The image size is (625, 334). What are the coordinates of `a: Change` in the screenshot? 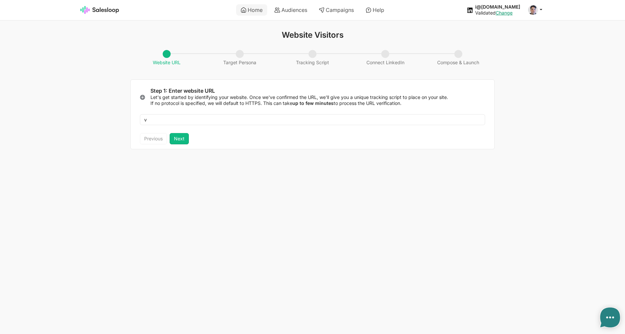 It's located at (504, 13).